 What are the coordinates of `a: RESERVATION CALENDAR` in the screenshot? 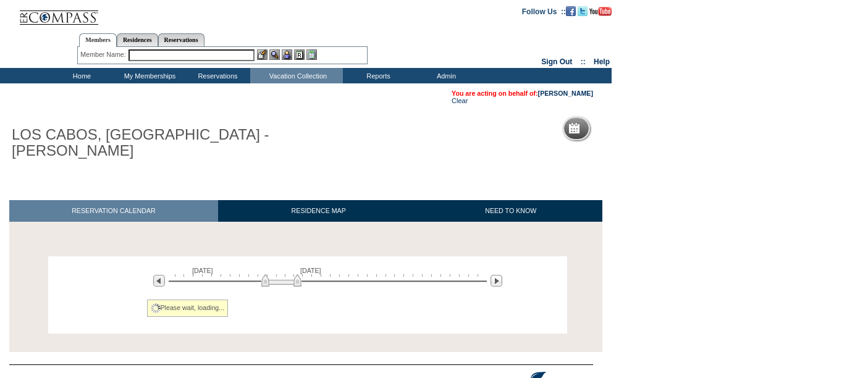 It's located at (114, 211).